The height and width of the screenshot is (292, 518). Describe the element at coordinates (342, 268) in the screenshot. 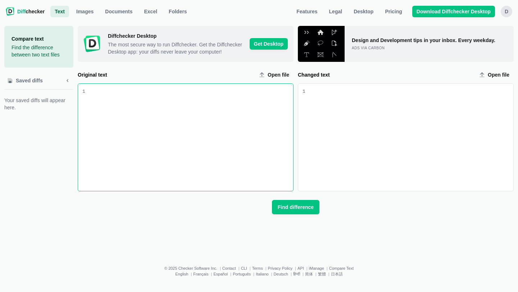

I see `a: Compare Text` at that location.